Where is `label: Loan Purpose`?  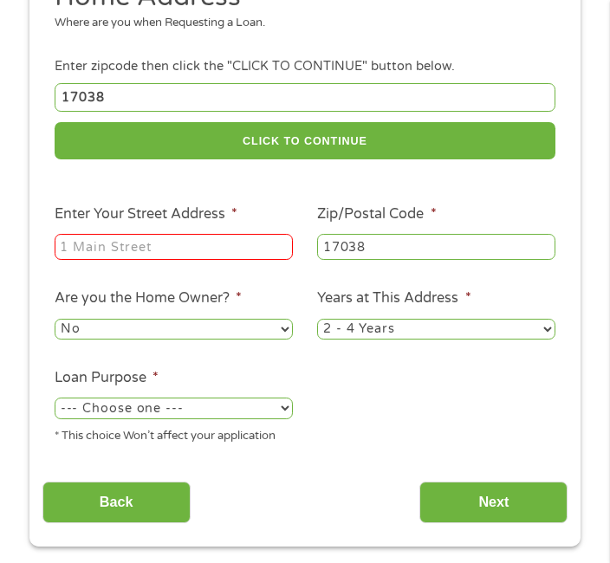
label: Loan Purpose is located at coordinates (107, 378).